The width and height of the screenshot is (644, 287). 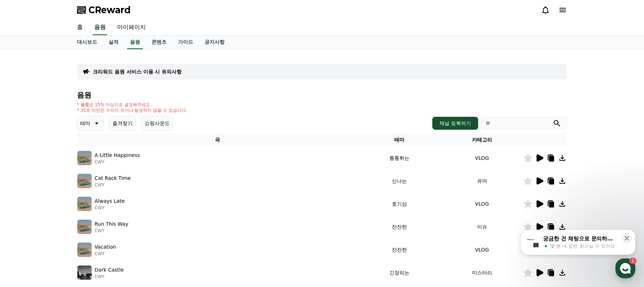 What do you see at coordinates (87, 42) in the screenshot?
I see `a: 대시보드` at bounding box center [87, 42].